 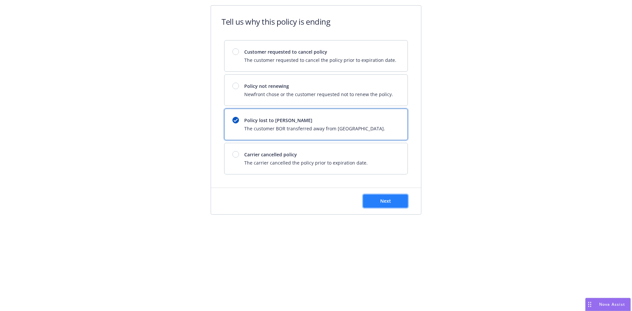 What do you see at coordinates (612, 304) in the screenshot?
I see `span: Nova Assist` at bounding box center [612, 304].